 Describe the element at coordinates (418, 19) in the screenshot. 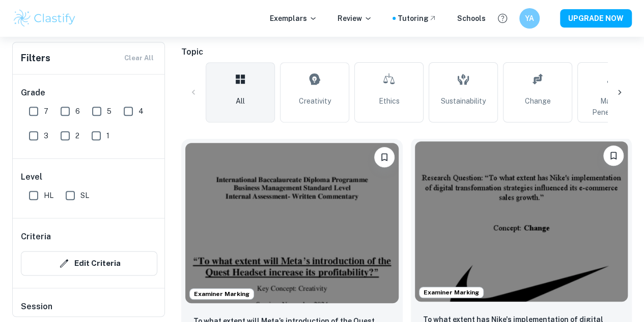

I see `div: Tutoring` at that location.